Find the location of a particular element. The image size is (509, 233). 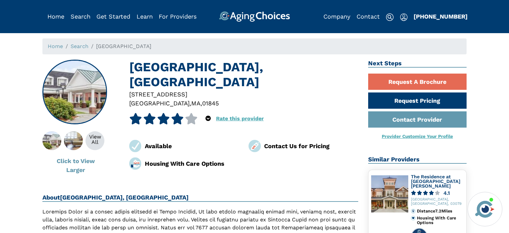

img: primary.svg is located at coordinates (413, 218).